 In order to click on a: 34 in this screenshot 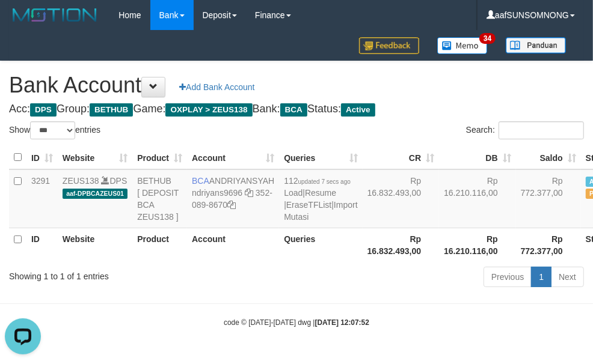, I will do `click(462, 45)`.